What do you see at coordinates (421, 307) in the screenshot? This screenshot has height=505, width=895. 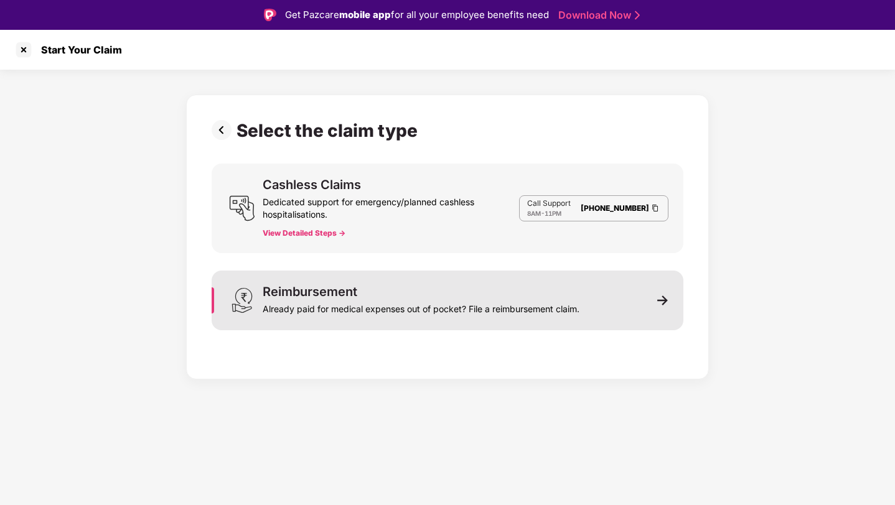 I see `div: Already paid for medical expenses out of pocket? File a reimbursement claim.` at bounding box center [421, 307].